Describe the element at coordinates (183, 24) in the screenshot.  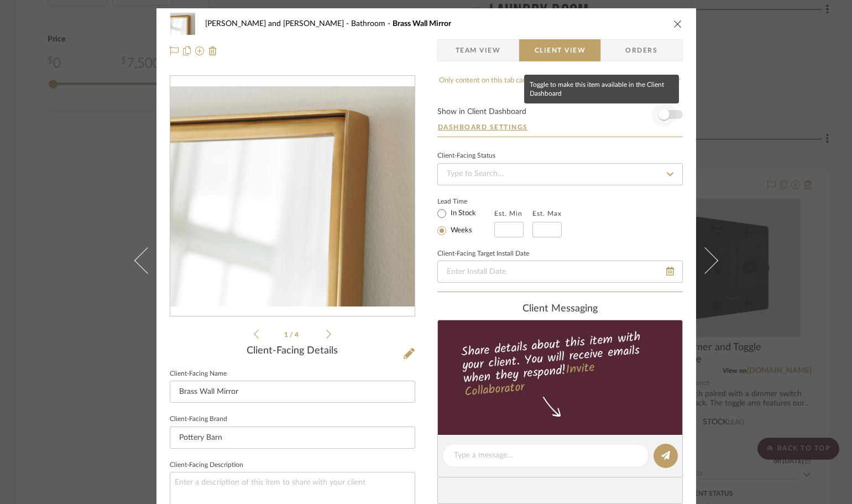
I see `img: a5794b73-bcc7-4129-b7ea-a71df8ef1dc7_48x40.jpg` at that location.